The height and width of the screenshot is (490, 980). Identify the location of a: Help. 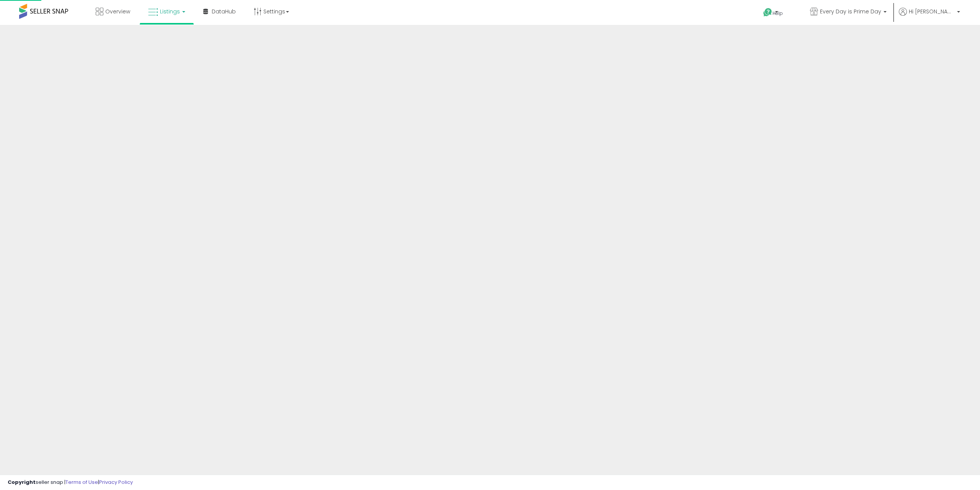
(778, 13).